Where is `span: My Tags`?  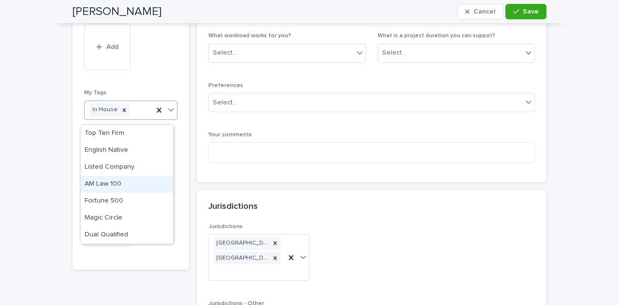
span: My Tags is located at coordinates (95, 93).